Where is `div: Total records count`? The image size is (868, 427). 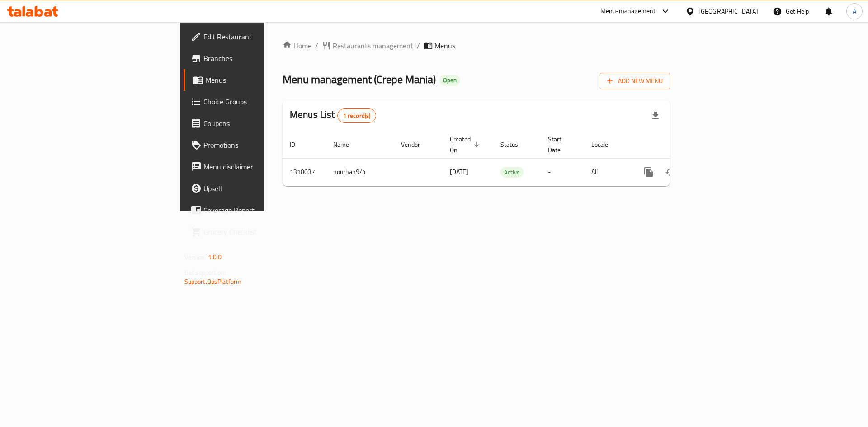
div: Total records count is located at coordinates (357, 116).